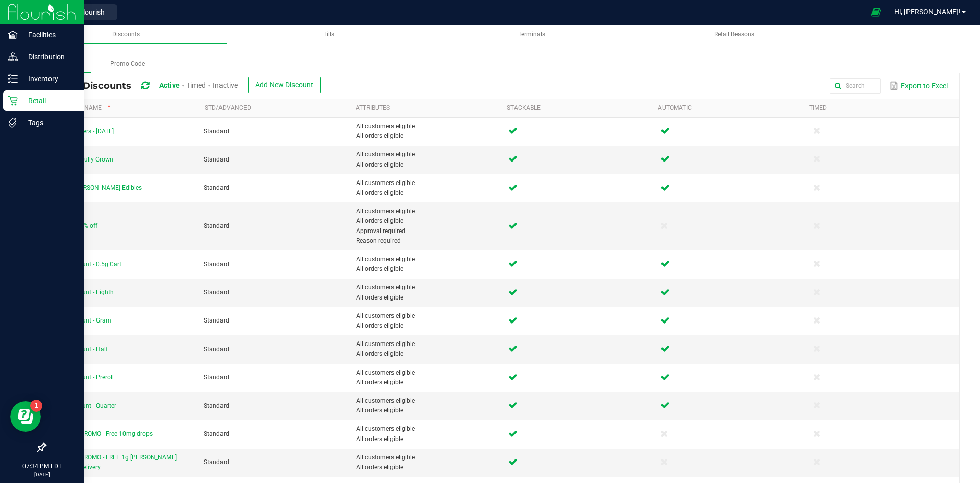 This screenshot has height=483, width=980. I want to click on span: Reason required, so click(426, 240).